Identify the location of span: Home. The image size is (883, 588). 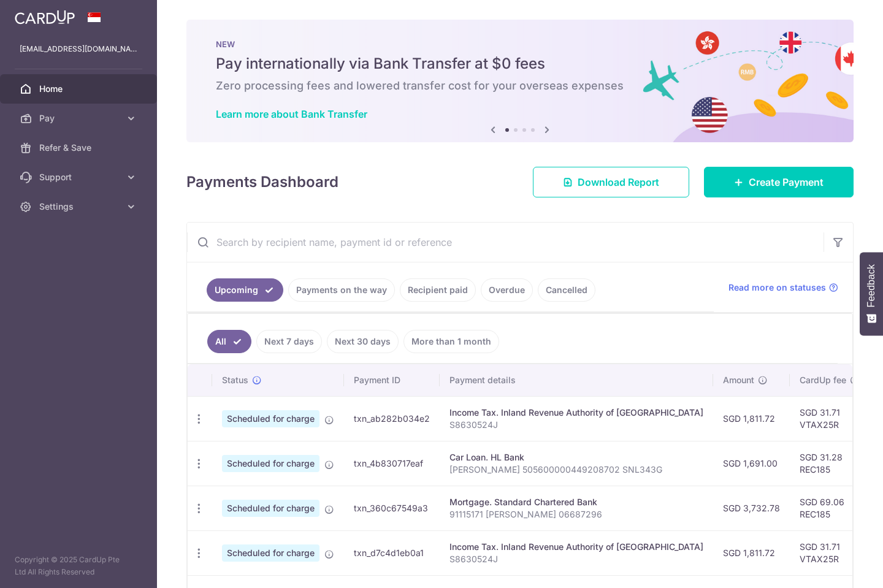
(80, 89).